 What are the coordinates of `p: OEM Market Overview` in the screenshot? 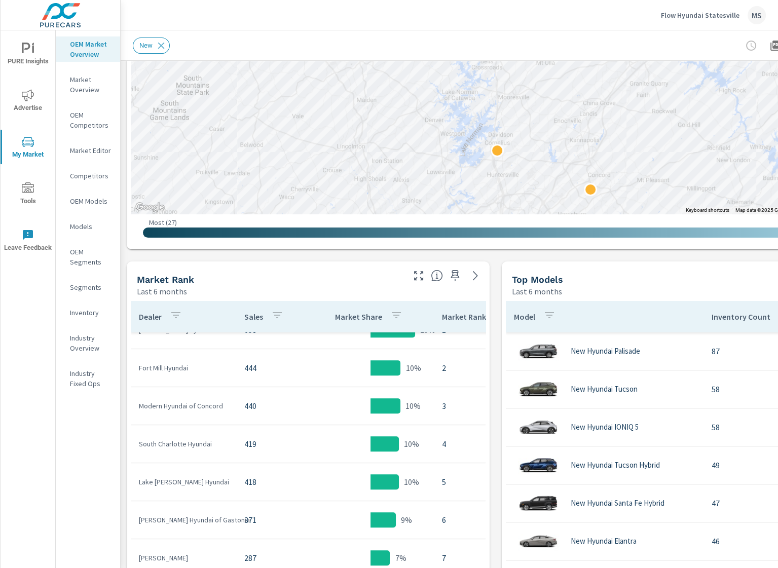 It's located at (91, 49).